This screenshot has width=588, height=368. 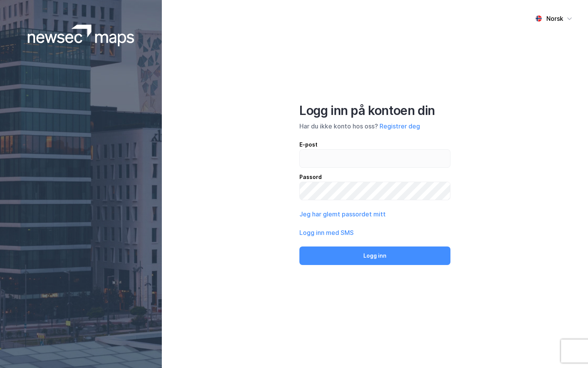 I want to click on div: Norsk, so click(x=555, y=19).